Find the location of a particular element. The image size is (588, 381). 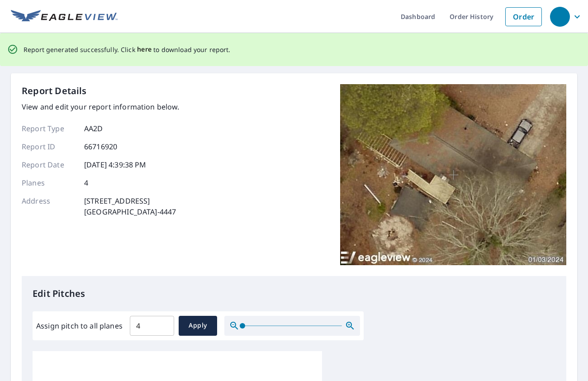

p: Report generated successfully. Click to download your report. is located at coordinates (127, 49).